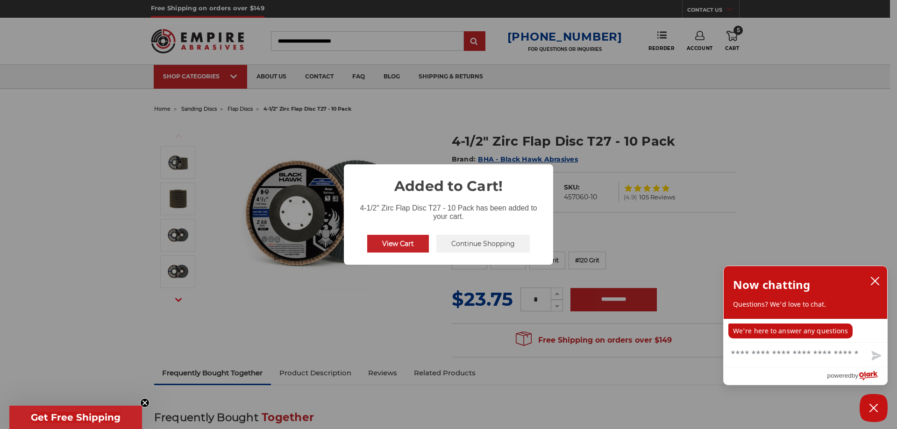  Describe the element at coordinates (873, 408) in the screenshot. I see `button: Close Chatbox` at that location.